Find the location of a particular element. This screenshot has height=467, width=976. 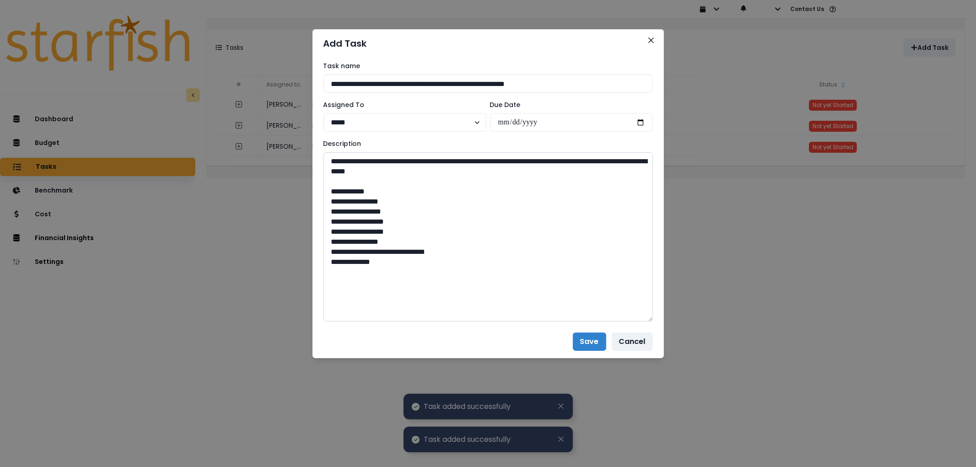

button: Save is located at coordinates (590, 342).